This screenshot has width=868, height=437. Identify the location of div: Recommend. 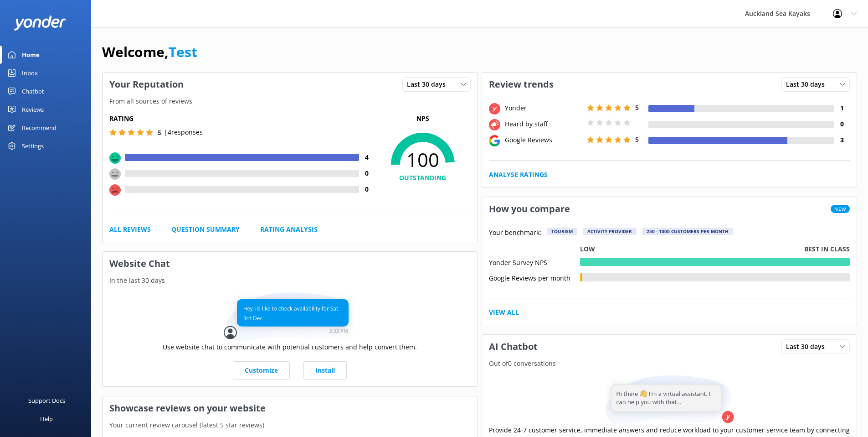
(40, 127).